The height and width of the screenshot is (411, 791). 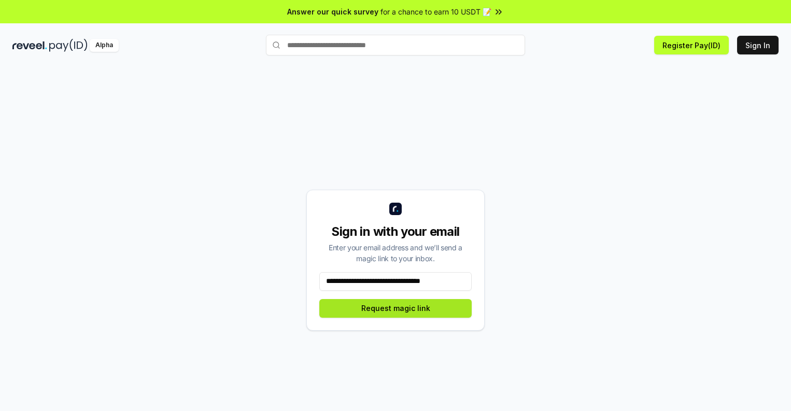 What do you see at coordinates (395, 232) in the screenshot?
I see `div: Sign in with your email` at bounding box center [395, 232].